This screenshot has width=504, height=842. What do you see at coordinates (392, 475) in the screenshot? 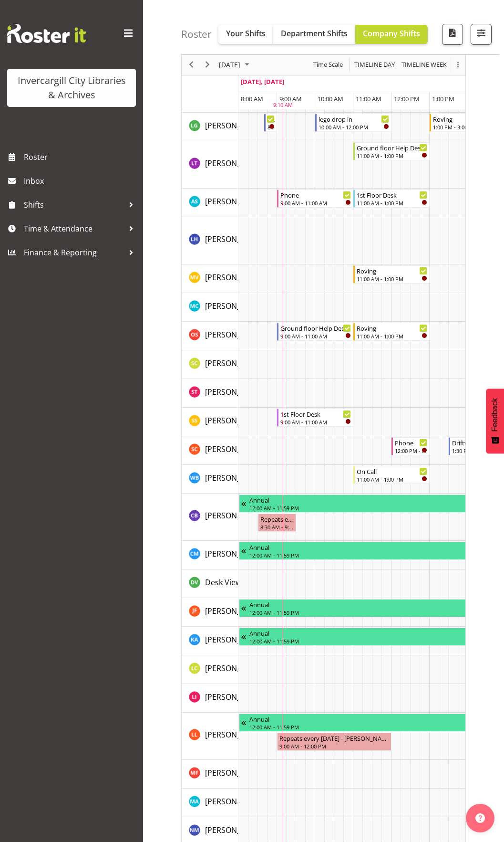
I see `div: Willem Burger"s event - On Call Begin From Friday, September 26, 2025 at 11:00:00 AM GMT+12:00 En...` at bounding box center [392, 475].